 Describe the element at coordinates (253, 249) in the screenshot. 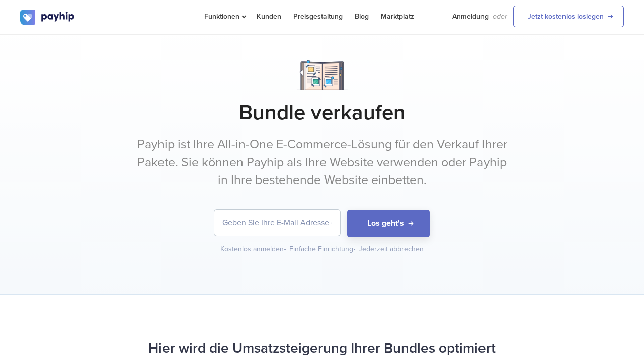

I see `div: Kostenlos anmelden` at that location.